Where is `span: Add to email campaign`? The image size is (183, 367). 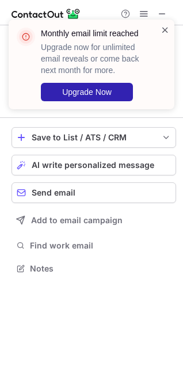
span: Add to email campaign is located at coordinates (77, 220).